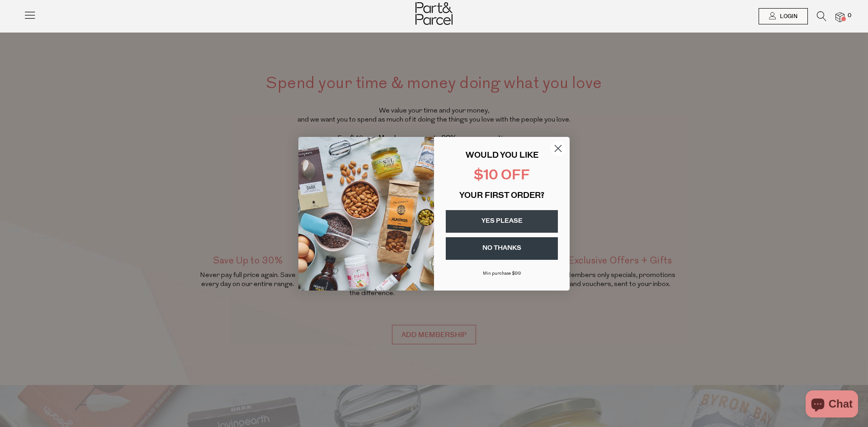 The width and height of the screenshot is (868, 427). I want to click on span: $10 OFF, so click(502, 176).